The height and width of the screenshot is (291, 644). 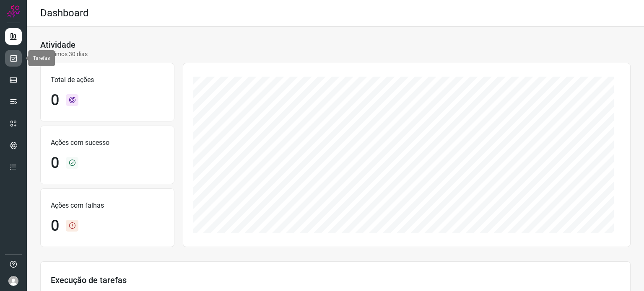 What do you see at coordinates (42, 58) in the screenshot?
I see `span: Tarefas` at bounding box center [42, 58].